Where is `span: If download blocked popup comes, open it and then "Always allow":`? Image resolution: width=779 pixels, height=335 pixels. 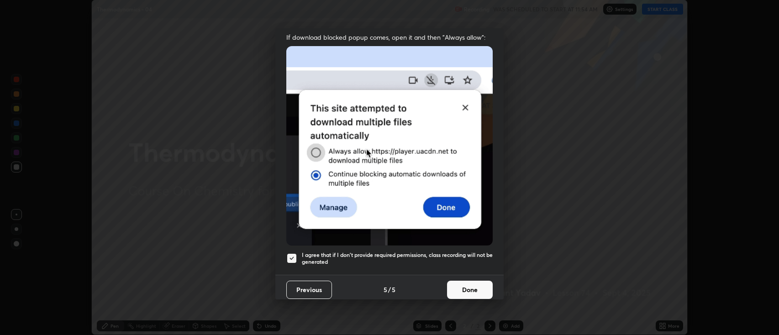
span: If download blocked popup comes, open it and then "Always allow": is located at coordinates (390, 37).